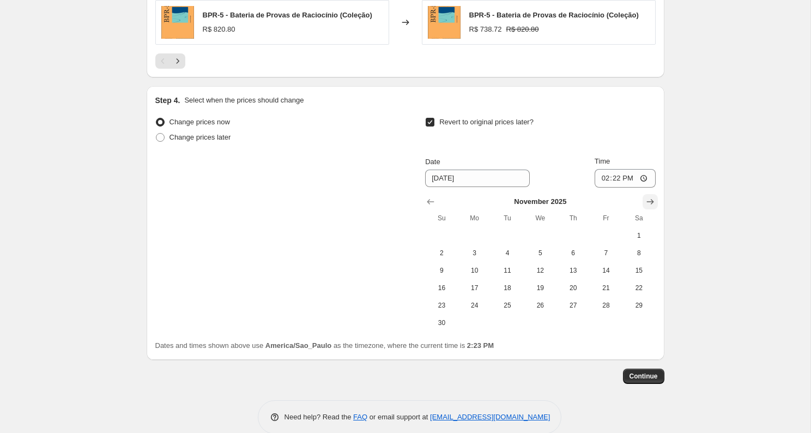 Image resolution: width=811 pixels, height=433 pixels. I want to click on button: Sunday November 30 2025, so click(442, 323).